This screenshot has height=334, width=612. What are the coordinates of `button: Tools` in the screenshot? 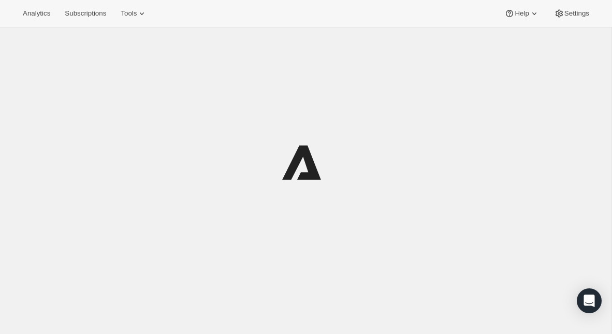 It's located at (134, 13).